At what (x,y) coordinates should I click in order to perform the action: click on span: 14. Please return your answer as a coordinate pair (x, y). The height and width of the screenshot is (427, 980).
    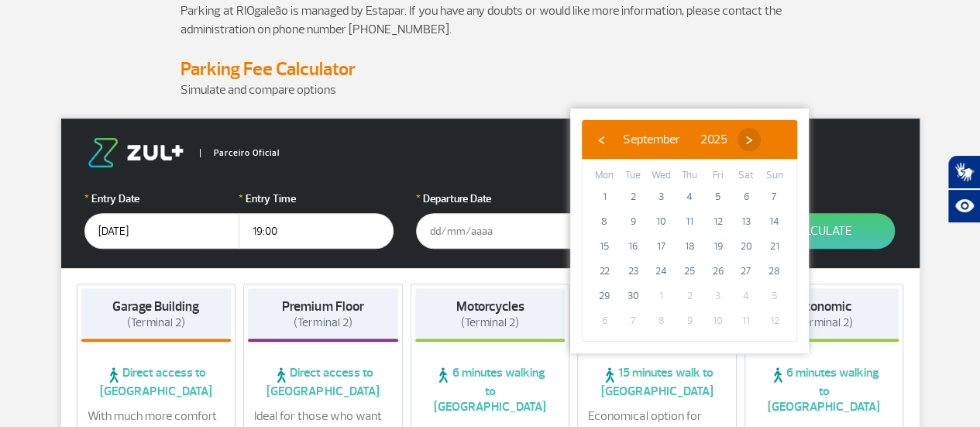
    Looking at the image, I should click on (775, 222).